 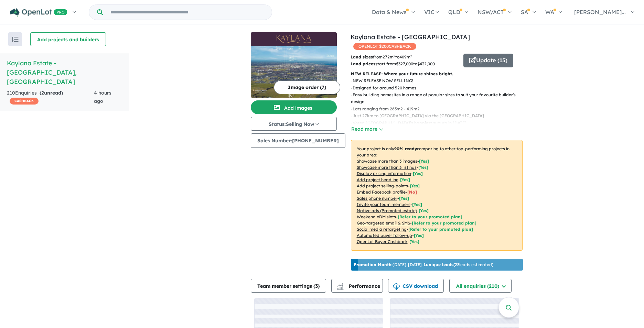 What do you see at coordinates (377, 217) in the screenshot?
I see `u: Weekend eDM slots` at bounding box center [377, 217].